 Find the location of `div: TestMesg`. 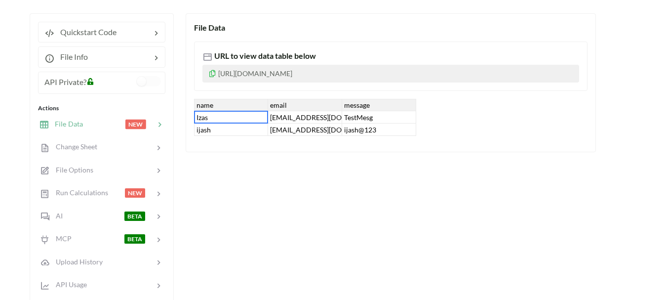

div: TestMesg is located at coordinates (379, 117).